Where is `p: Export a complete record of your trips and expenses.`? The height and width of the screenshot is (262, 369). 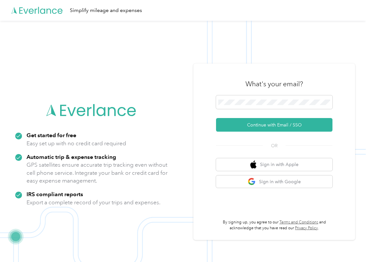
p: Export a complete record of your trips and expenses. is located at coordinates (94, 202).